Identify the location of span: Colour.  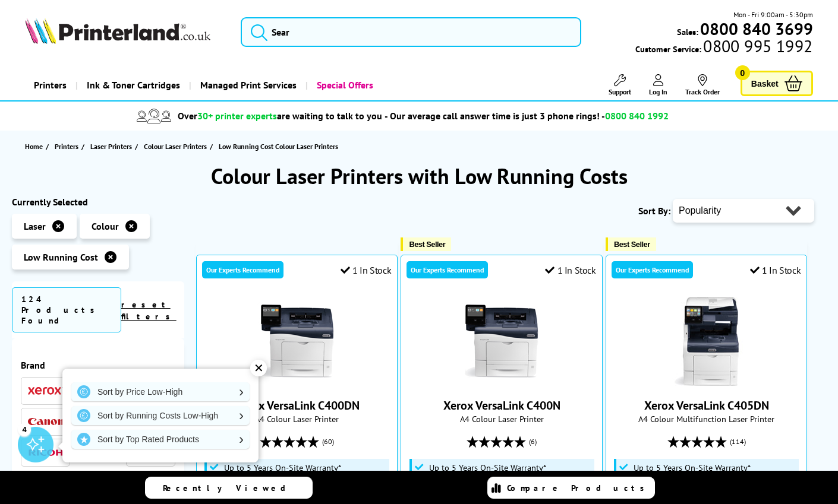
(105, 226).